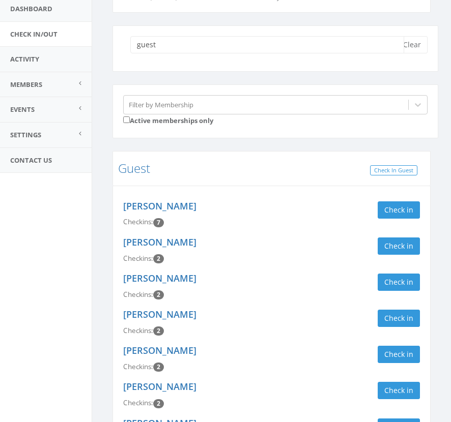 The image size is (451, 422). Describe the element at coordinates (267, 45) in the screenshot. I see `input: Search a name to check in` at that location.